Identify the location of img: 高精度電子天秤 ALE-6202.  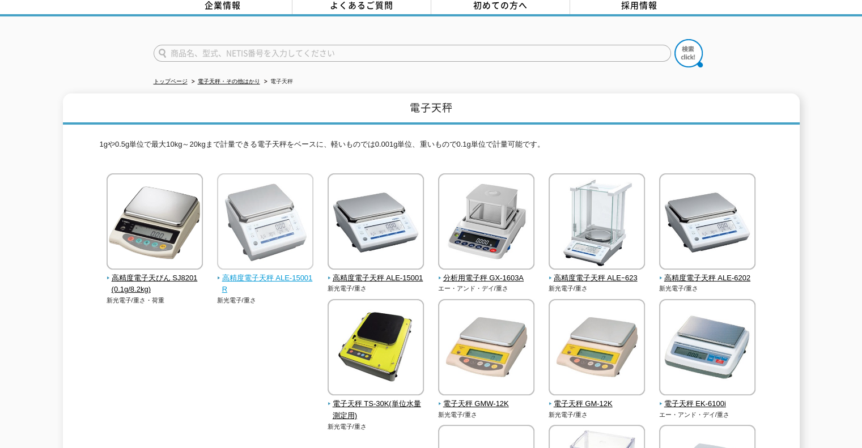
(708, 223).